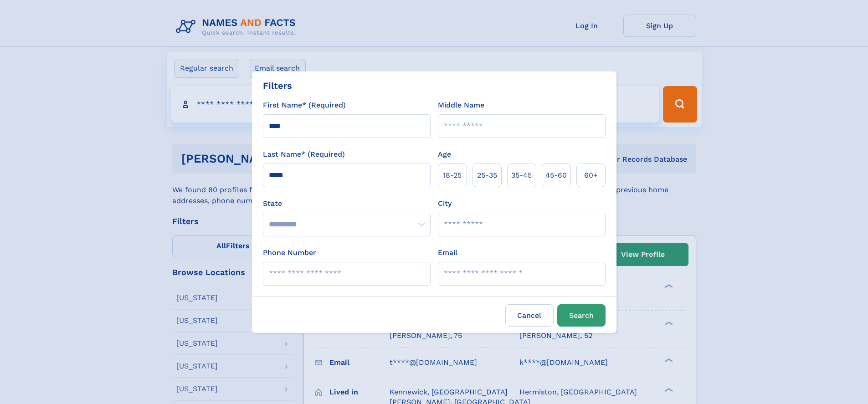 The width and height of the screenshot is (868, 404). I want to click on button: Search, so click(581, 315).